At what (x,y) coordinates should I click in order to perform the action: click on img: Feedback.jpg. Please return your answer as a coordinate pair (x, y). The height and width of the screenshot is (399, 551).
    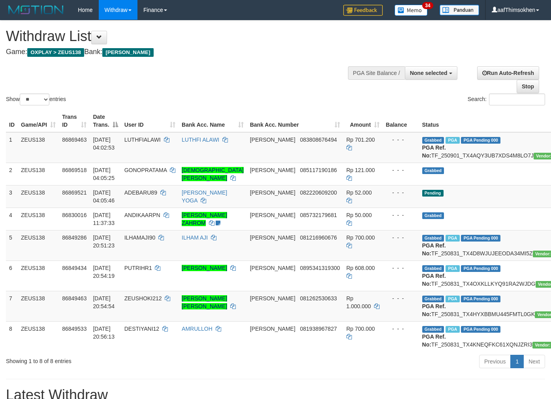
    Looking at the image, I should click on (363, 10).